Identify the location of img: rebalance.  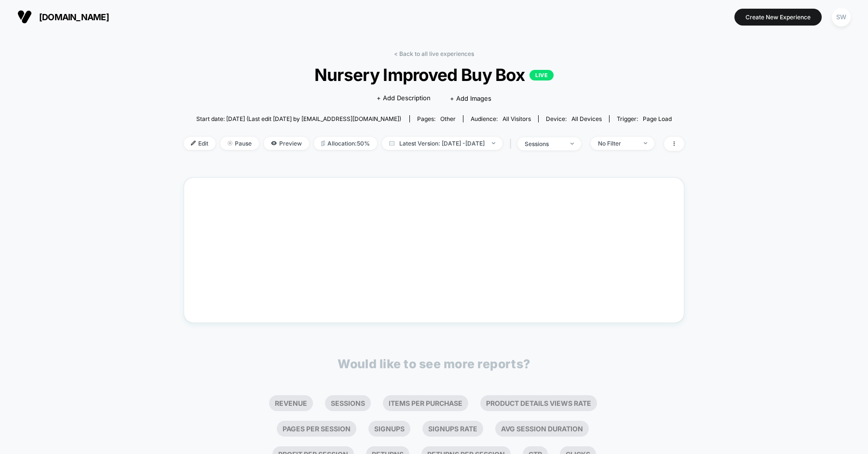
(323, 143).